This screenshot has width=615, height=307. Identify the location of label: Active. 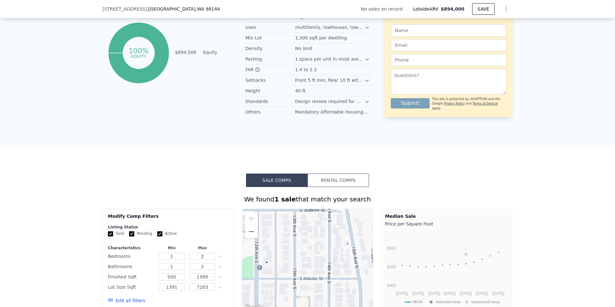
(167, 233).